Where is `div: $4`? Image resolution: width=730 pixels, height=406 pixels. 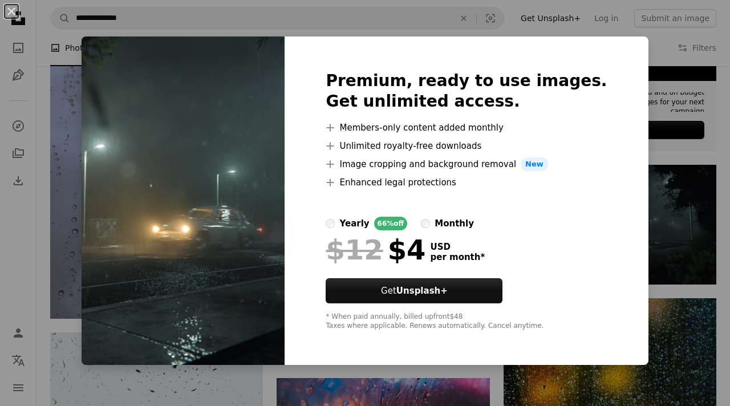
div: $4 is located at coordinates (375, 250).